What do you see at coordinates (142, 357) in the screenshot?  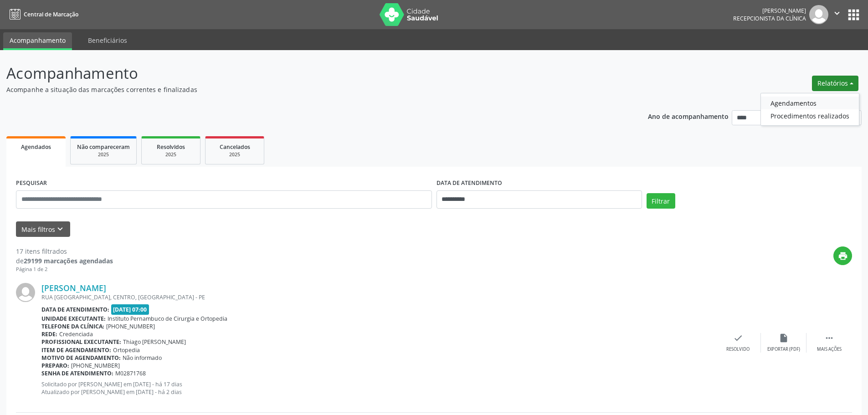 I see `span: Não informado` at bounding box center [142, 357].